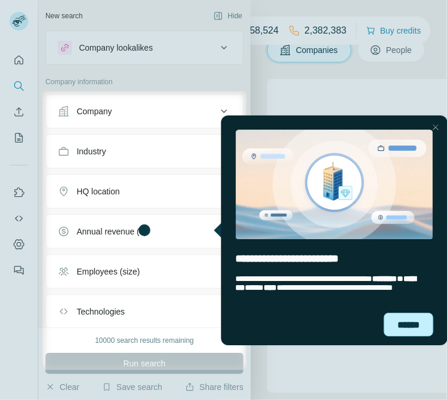 The width and height of the screenshot is (447, 400). I want to click on div: Technologies, so click(101, 312).